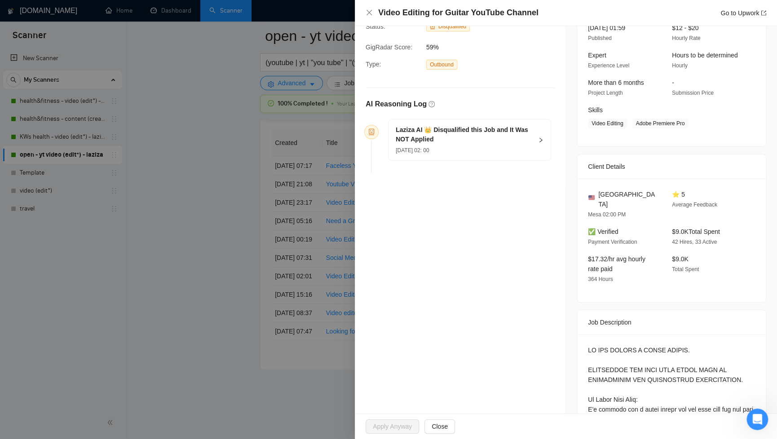  What do you see at coordinates (440, 427) in the screenshot?
I see `span: Close` at bounding box center [440, 427].